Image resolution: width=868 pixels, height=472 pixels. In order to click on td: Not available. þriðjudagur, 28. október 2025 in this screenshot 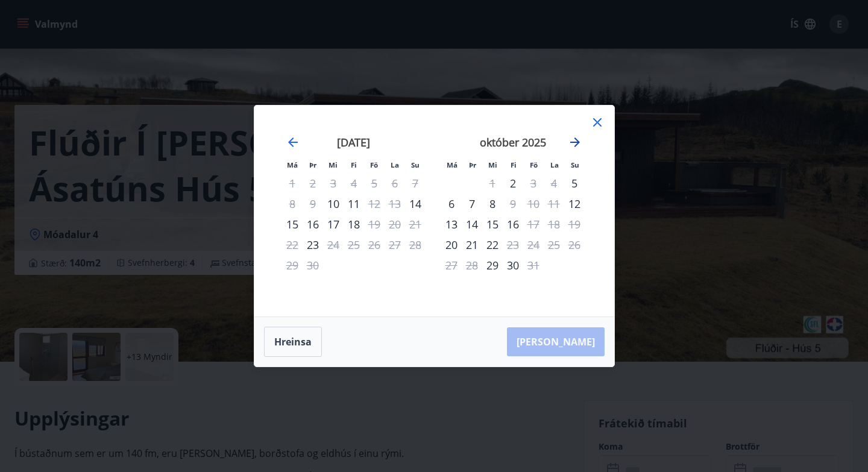, I will do `click(472, 265)`.